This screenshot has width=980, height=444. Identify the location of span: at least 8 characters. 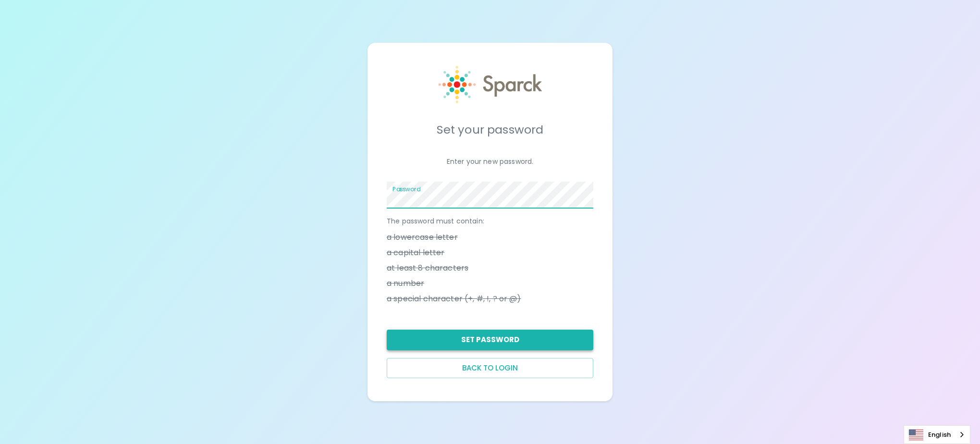
(428, 268).